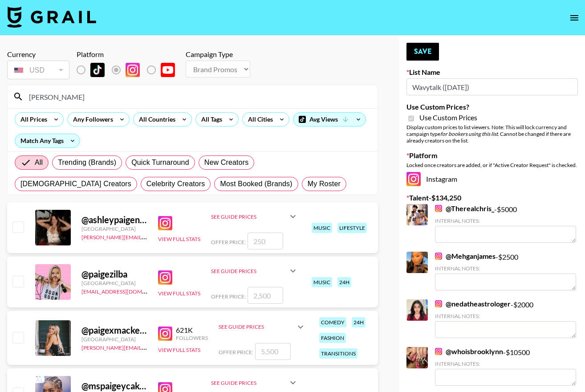  I want to click on span: Most Booked (Brands), so click(256, 184).